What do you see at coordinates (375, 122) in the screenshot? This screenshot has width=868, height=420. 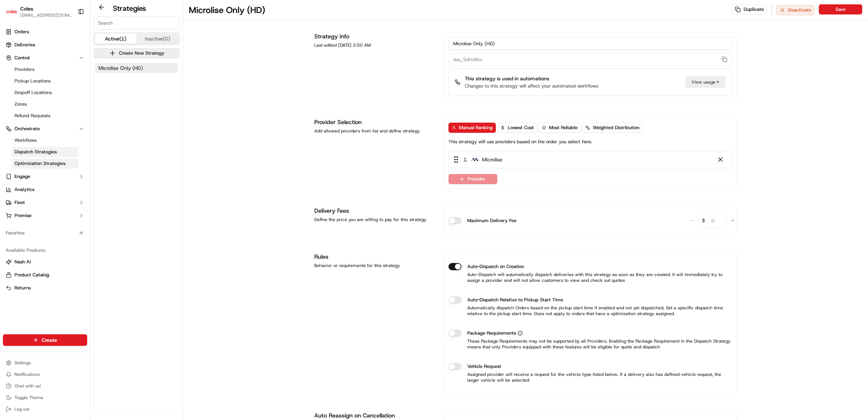 I see `h1: Provider Selection` at bounding box center [375, 122].